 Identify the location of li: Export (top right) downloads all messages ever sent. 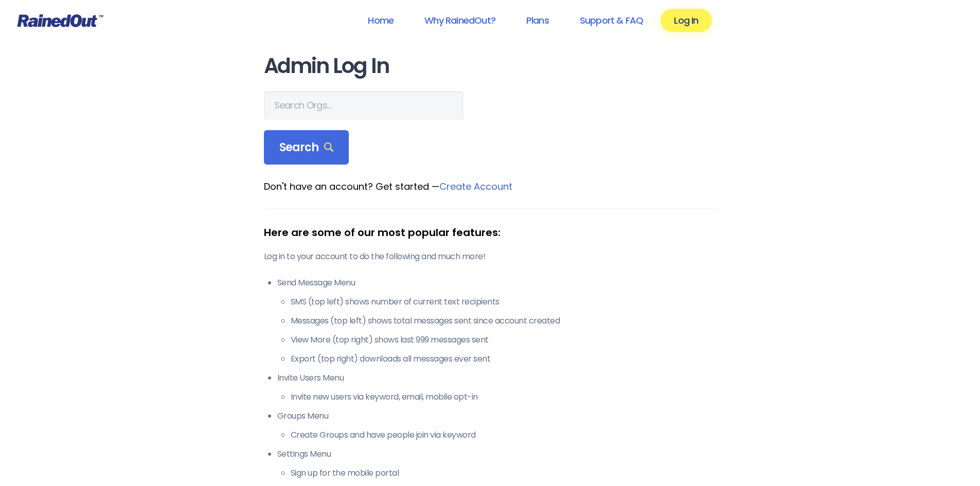
(504, 359).